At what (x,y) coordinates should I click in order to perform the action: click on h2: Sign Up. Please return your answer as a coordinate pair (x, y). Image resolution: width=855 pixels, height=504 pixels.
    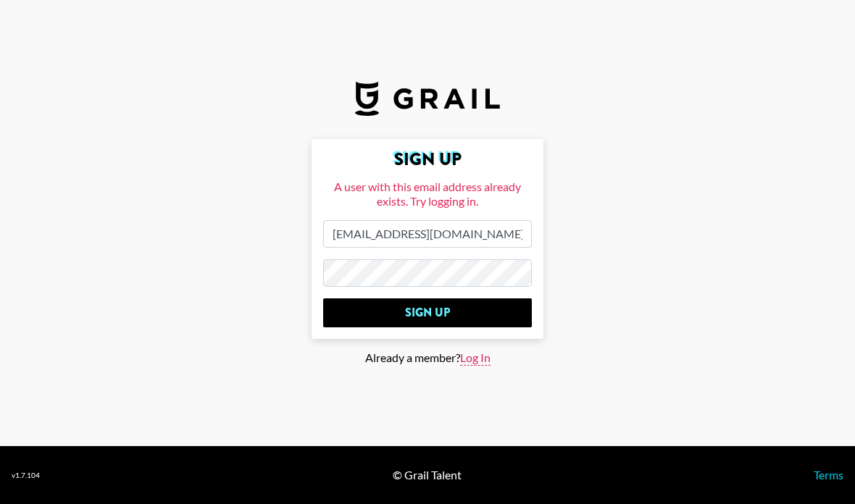
    Looking at the image, I should click on (428, 159).